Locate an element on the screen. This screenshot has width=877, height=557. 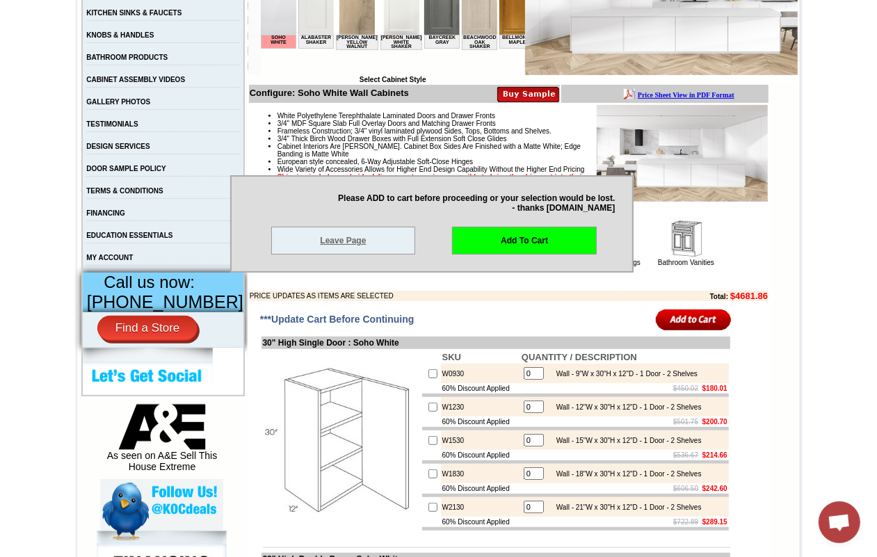
s: $450.02 is located at coordinates (685, 388).